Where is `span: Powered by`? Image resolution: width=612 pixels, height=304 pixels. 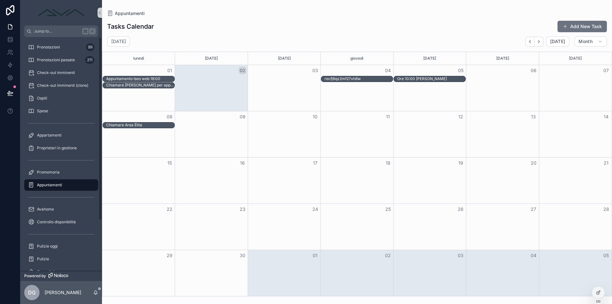 span: Powered by is located at coordinates (35, 276).